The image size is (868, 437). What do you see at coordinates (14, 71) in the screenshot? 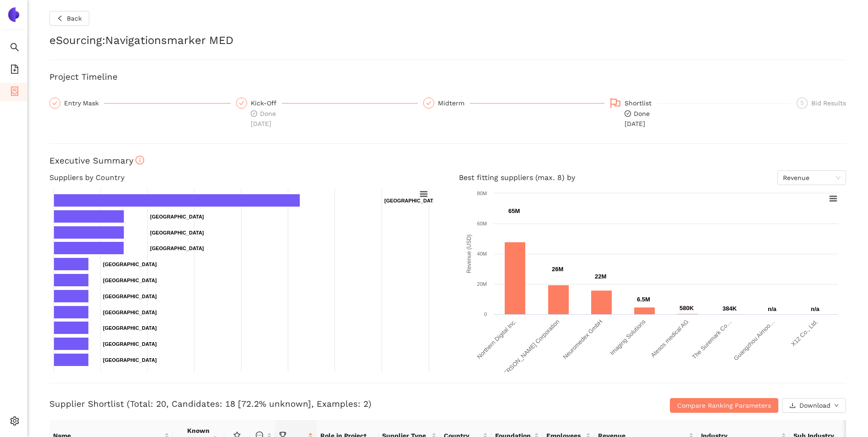
I see `span: file-add` at bounding box center [14, 71].